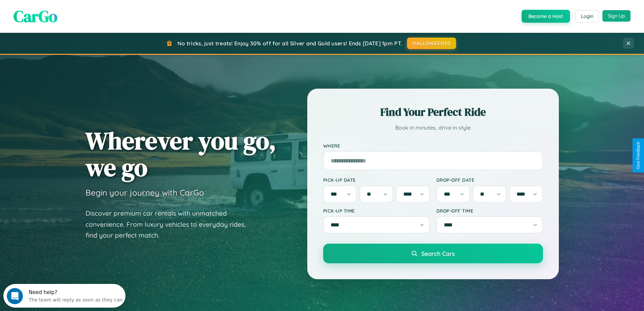 This screenshot has height=311, width=644. What do you see at coordinates (73, 9) in the screenshot?
I see `div: Need help?` at bounding box center [73, 9].